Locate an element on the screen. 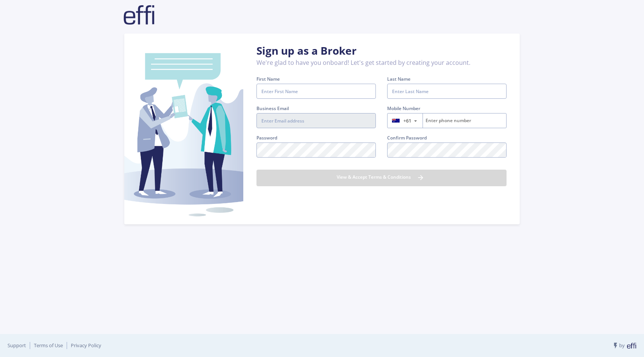 The image size is (644, 357). input: Enter Last Name is located at coordinates (446, 91).